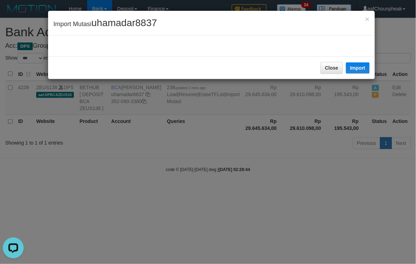 This screenshot has width=416, height=264. Describe the element at coordinates (105, 24) in the screenshot. I see `span: Import Mutasi` at that location.